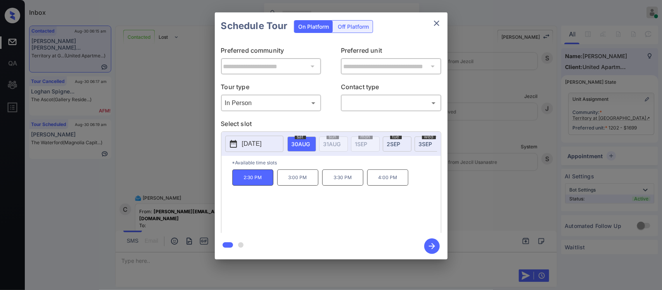 This screenshot has height=290, width=662. What do you see at coordinates (396, 137) in the screenshot?
I see `span: tue` at bounding box center [396, 137].